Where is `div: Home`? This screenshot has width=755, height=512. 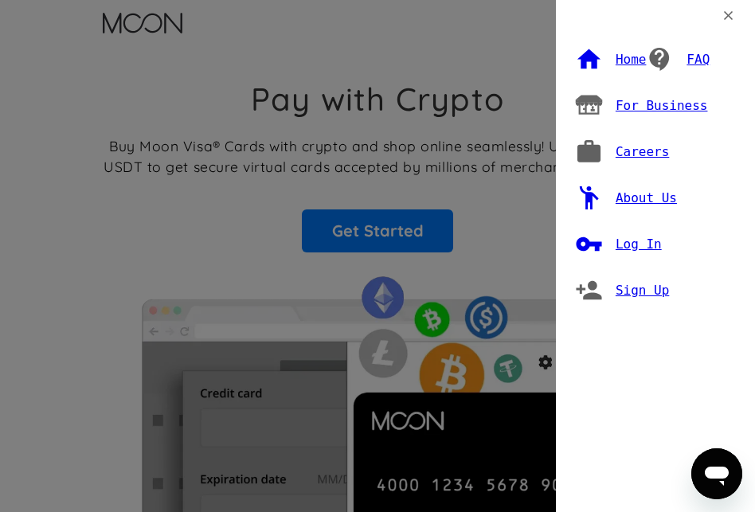 div: Home is located at coordinates (631, 60).